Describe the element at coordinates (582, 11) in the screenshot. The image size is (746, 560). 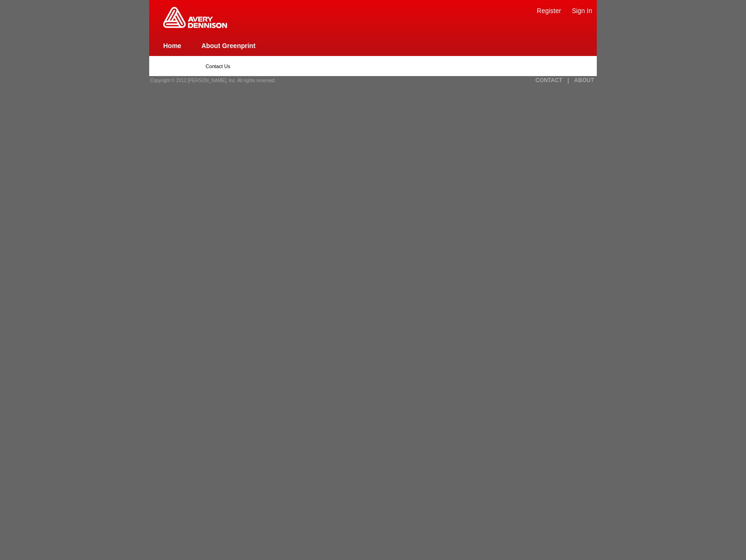
I see `a: Sign In` at that location.